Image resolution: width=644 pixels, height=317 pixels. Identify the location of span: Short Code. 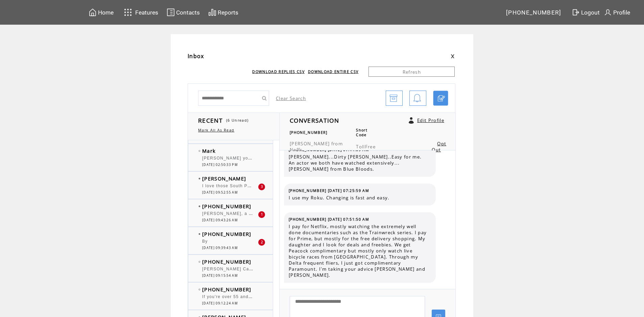
(362, 132).